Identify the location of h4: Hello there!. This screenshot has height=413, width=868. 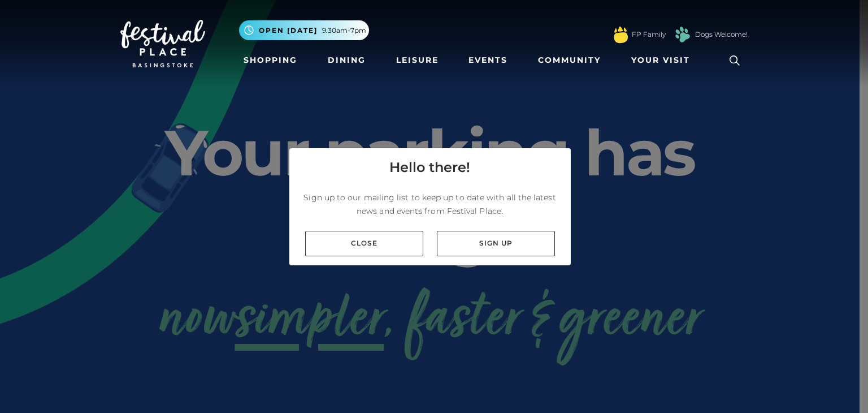
(430, 167).